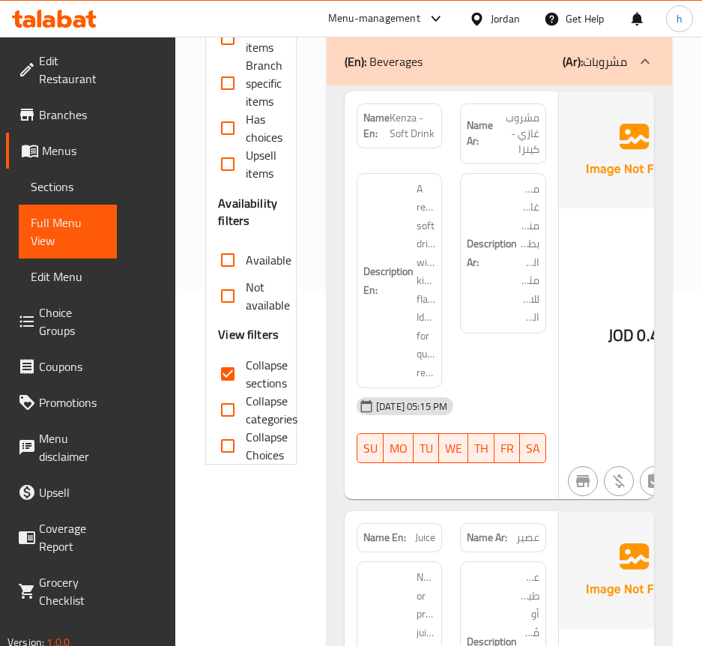  What do you see at coordinates (647, 335) in the screenshot?
I see `span: 0.4` at bounding box center [647, 335].